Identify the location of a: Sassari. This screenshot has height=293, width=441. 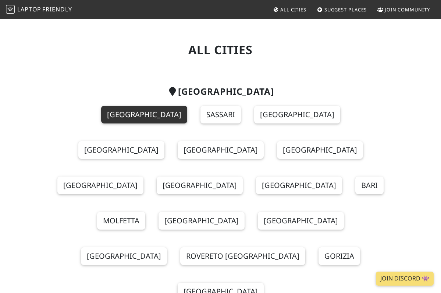
(221, 115).